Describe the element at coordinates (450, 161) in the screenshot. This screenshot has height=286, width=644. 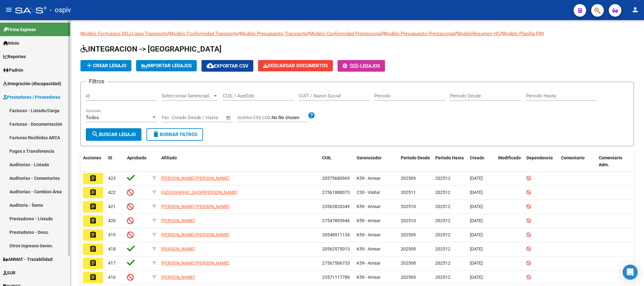
I see `datatable-header-cell: Periodo Hasta` at that location.